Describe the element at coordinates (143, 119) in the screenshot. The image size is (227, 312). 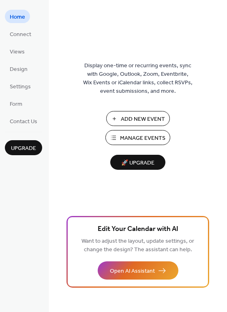
I see `span: Add New Event` at that location.